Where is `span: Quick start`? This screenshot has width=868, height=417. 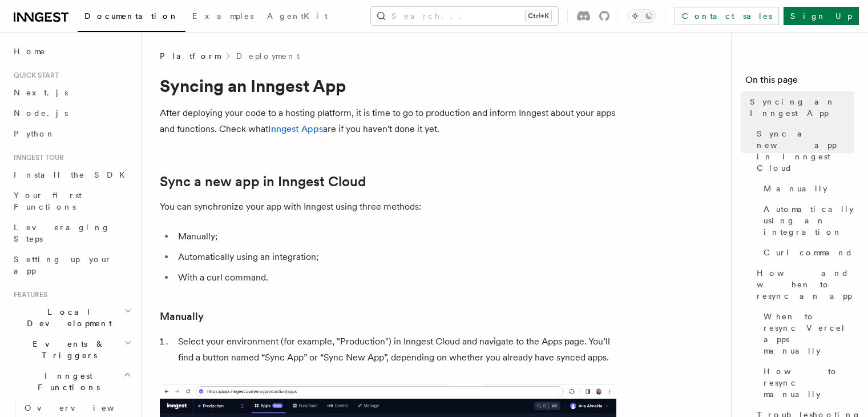 span: Quick start is located at coordinates (34, 75).